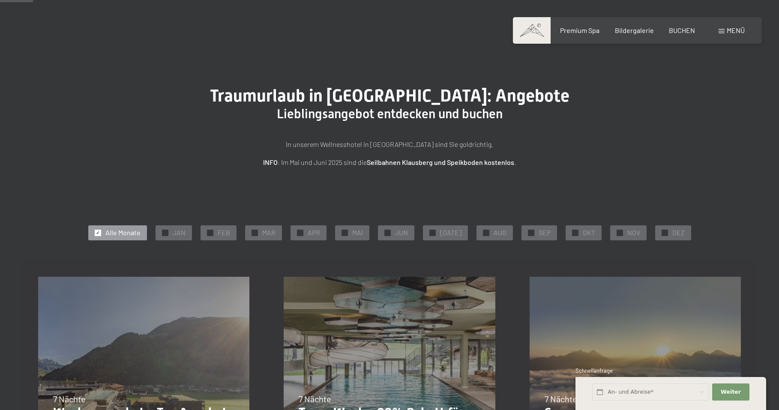 The image size is (779, 410). I want to click on span: Bildergalerie, so click(634, 30).